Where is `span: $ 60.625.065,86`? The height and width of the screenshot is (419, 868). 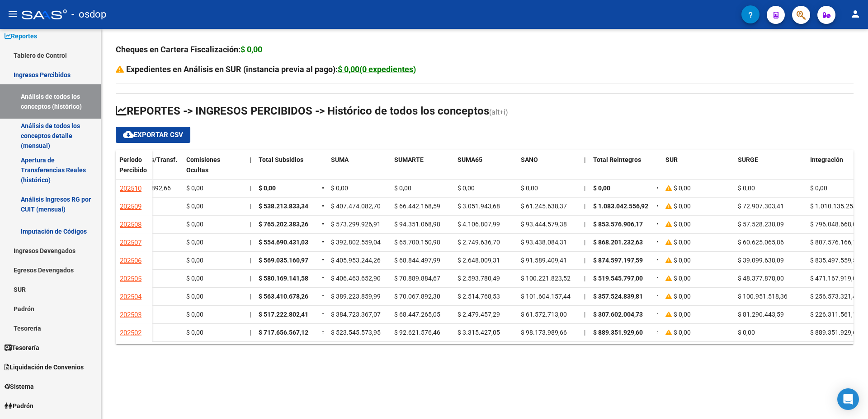 span: $ 60.625.065,86 is located at coordinates (760, 243).